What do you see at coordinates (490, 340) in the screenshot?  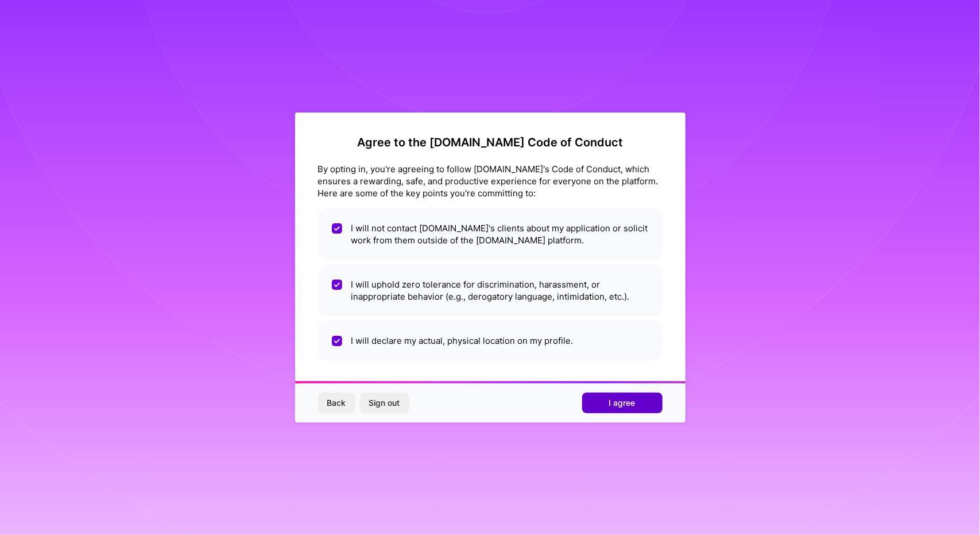 I see `li: I will declare my actual, physical location on my profile.` at bounding box center [490, 340].